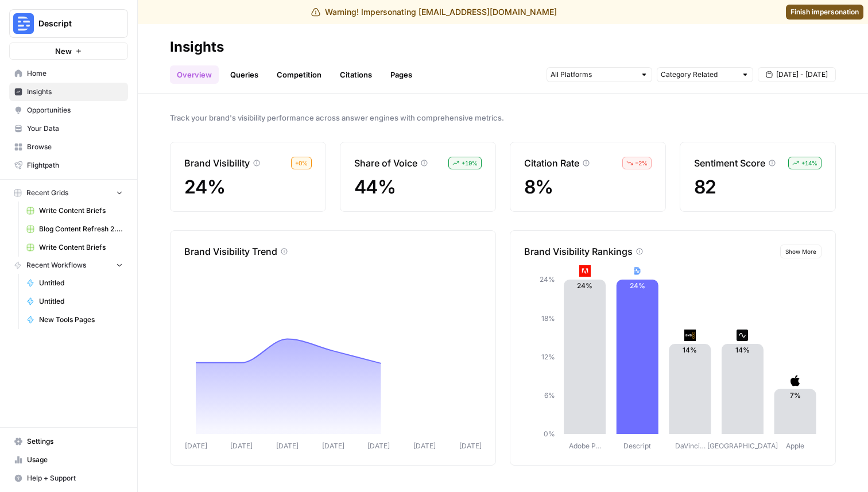 The image size is (868, 492). I want to click on span: Home, so click(75, 74).